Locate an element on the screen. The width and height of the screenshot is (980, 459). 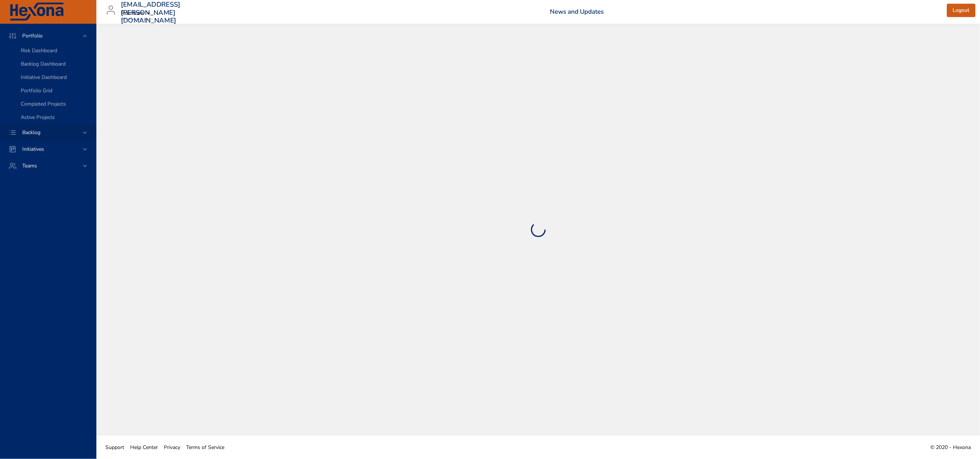
span: Terms of Service is located at coordinates (205, 447).